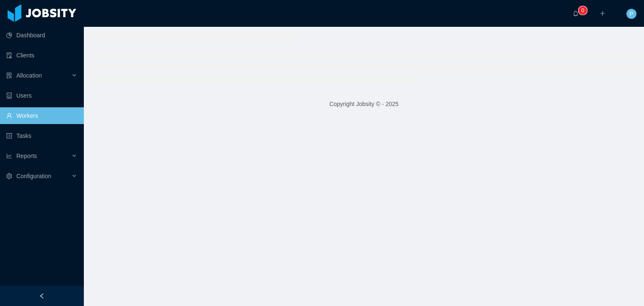 The width and height of the screenshot is (644, 306). What do you see at coordinates (364, 104) in the screenshot?
I see `footer: Copyright Jobsity © - 2025` at bounding box center [364, 104].